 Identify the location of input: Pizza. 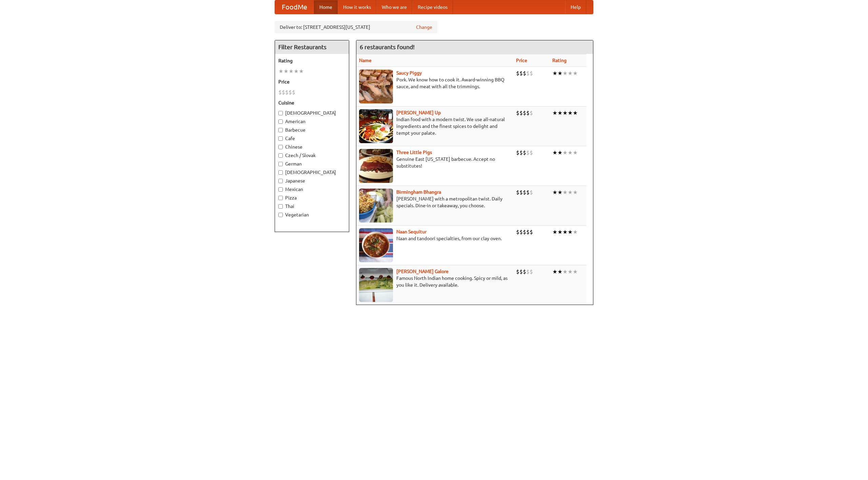
(280, 198).